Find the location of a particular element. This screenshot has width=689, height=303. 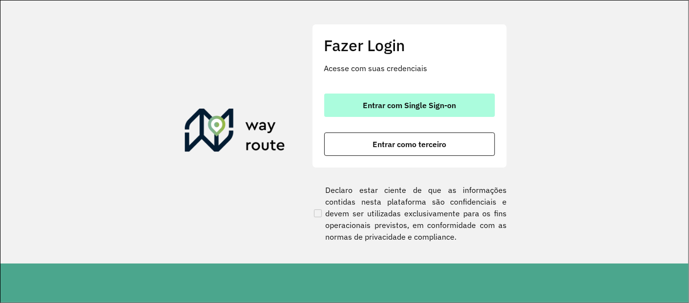

p: Acesse com suas credenciais is located at coordinates (410, 68).